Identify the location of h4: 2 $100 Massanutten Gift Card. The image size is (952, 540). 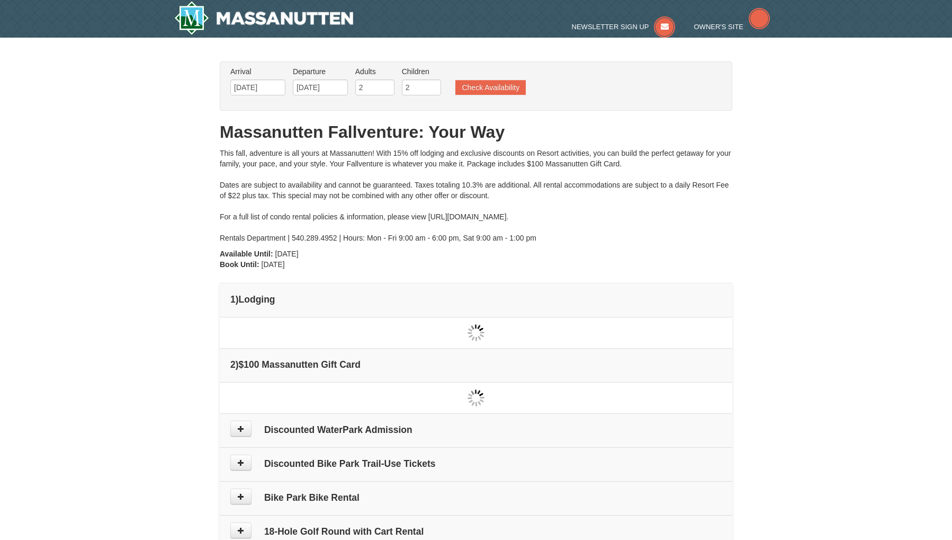
(476, 364).